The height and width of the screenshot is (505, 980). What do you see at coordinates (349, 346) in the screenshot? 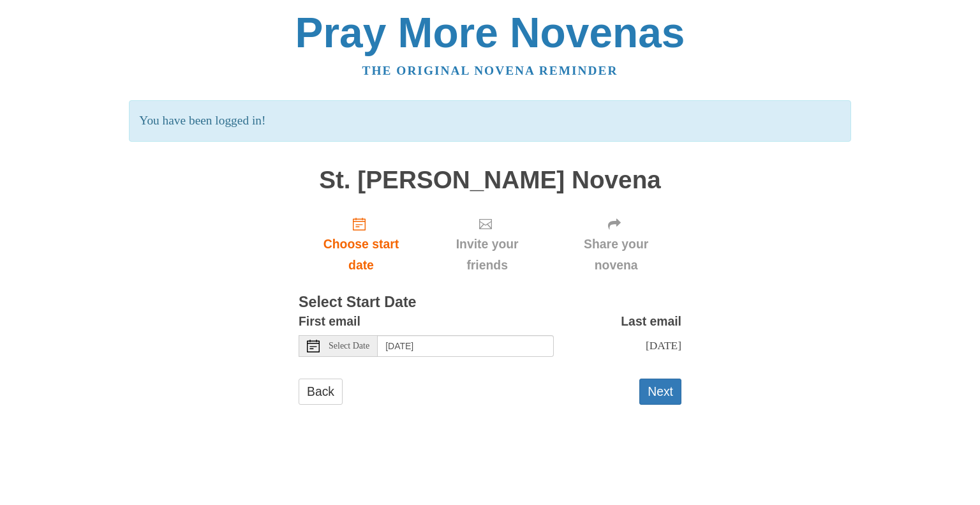
I see `span: Select Date` at bounding box center [349, 346].